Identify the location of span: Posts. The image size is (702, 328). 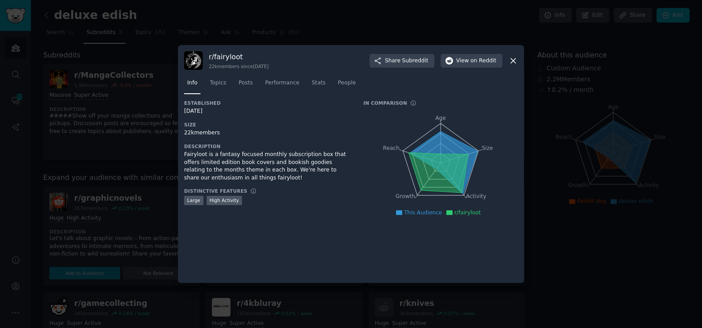
(245, 83).